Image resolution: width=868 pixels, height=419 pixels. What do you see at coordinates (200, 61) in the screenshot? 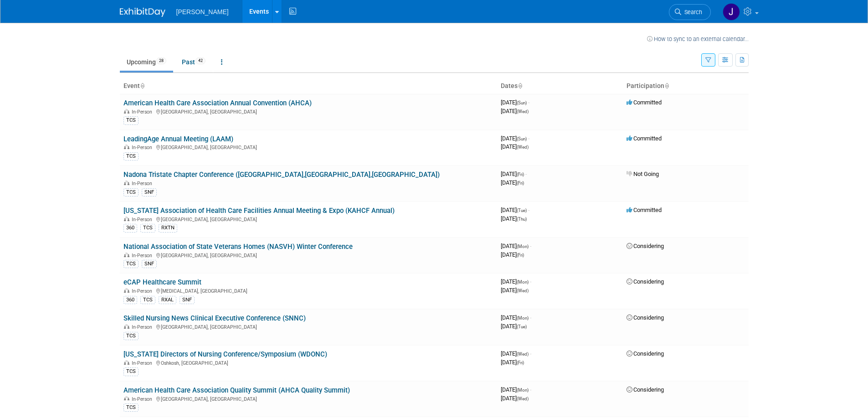
I see `span: 42` at bounding box center [200, 61].